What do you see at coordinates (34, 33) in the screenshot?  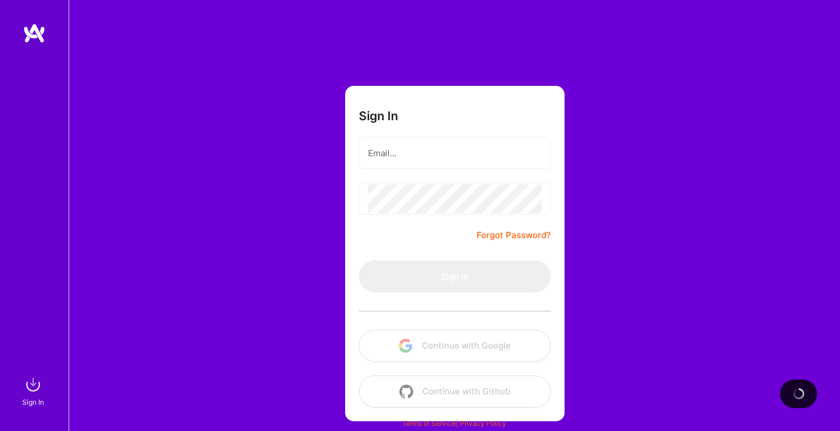 I see `img: logo` at bounding box center [34, 33].